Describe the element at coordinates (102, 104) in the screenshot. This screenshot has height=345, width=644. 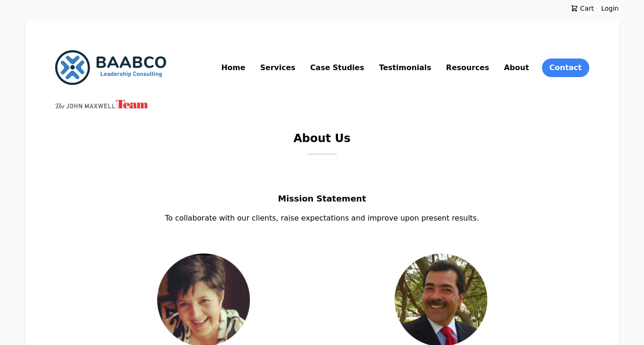
I see `img: John Maxwell` at that location.